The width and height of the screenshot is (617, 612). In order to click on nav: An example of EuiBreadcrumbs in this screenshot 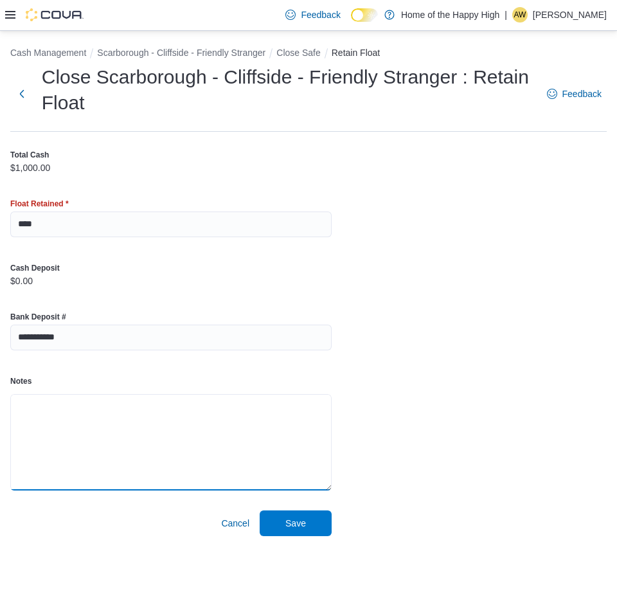, I will do `click(308, 54)`.